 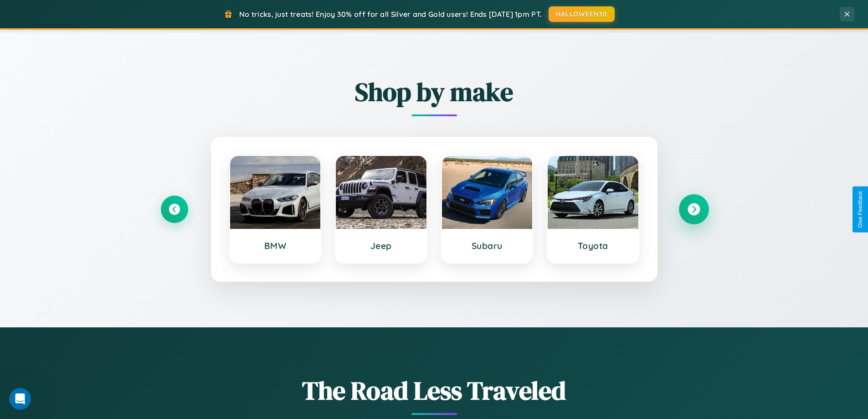 What do you see at coordinates (593, 246) in the screenshot?
I see `h3: Toyota` at bounding box center [593, 246].